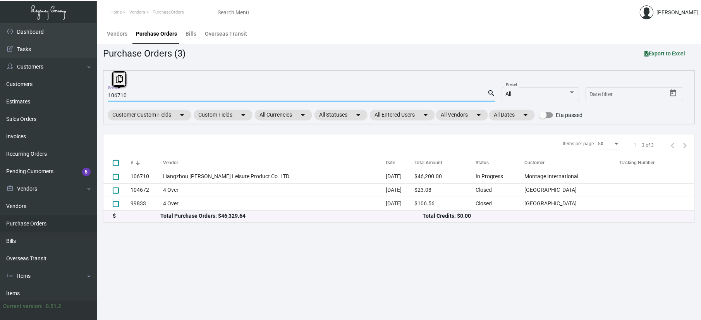  What do you see at coordinates (157, 34) in the screenshot?
I see `div: Purchase Orders` at bounding box center [157, 34].